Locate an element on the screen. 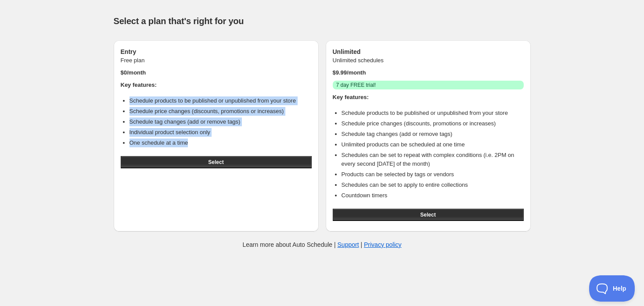  h3: Unlimited is located at coordinates (428, 52).